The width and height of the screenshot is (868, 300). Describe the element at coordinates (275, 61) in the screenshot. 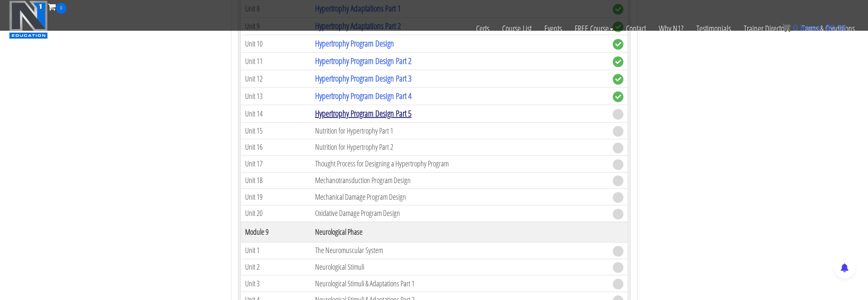

I see `td: Unit 11` at that location.